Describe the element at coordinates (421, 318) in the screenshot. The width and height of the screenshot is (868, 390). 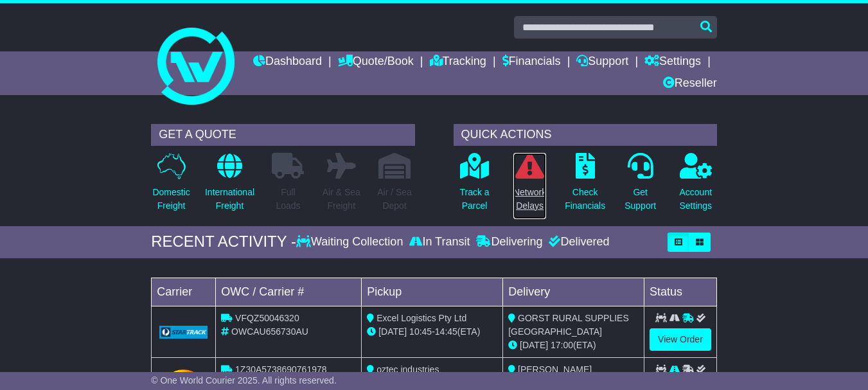
I see `span: Excel Logistics Pty Ltd` at that location.